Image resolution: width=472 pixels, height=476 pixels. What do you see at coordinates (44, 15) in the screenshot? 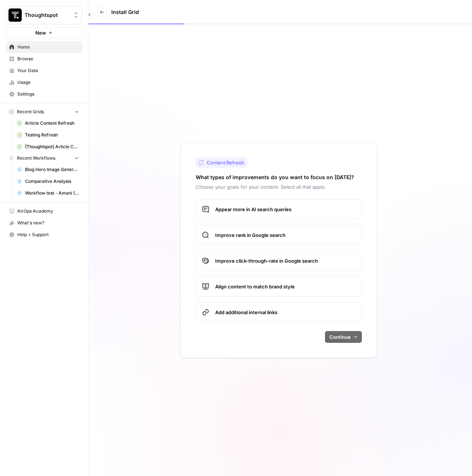
I see `button: Workspace: Thoughtspot` at bounding box center [44, 15].